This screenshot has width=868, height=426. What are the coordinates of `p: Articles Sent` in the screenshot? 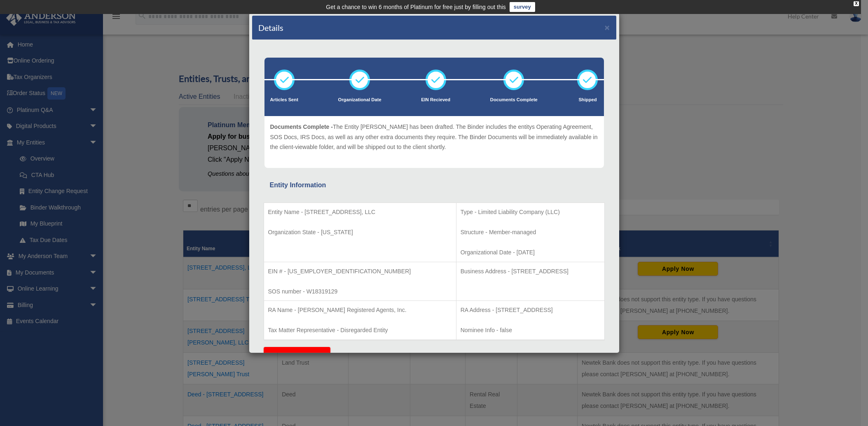 It's located at (285, 100).